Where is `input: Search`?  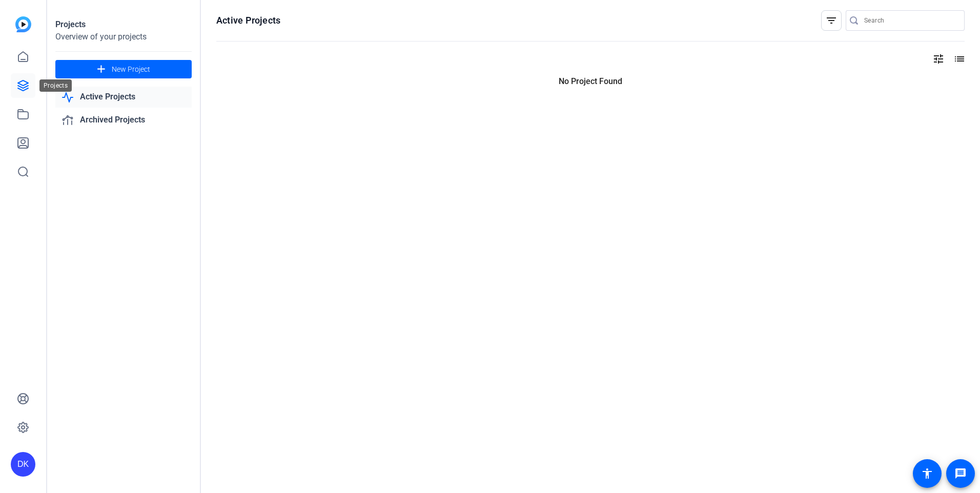
input: Search is located at coordinates (910, 20).